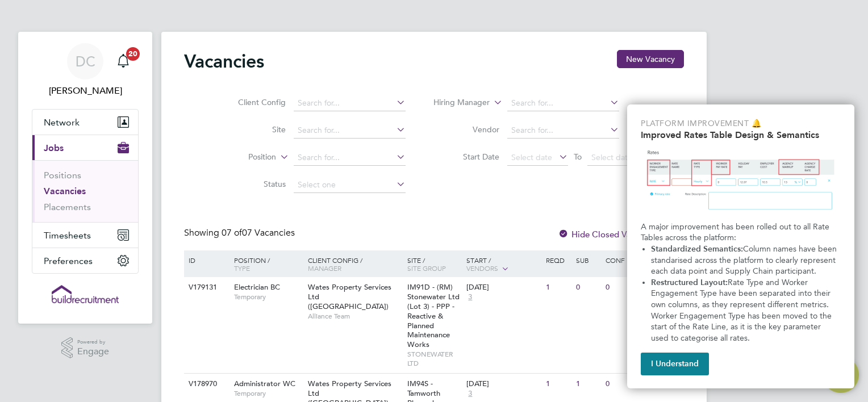 Image resolution: width=868 pixels, height=402 pixels. I want to click on p: Platform Improvement 🔔, so click(741, 124).